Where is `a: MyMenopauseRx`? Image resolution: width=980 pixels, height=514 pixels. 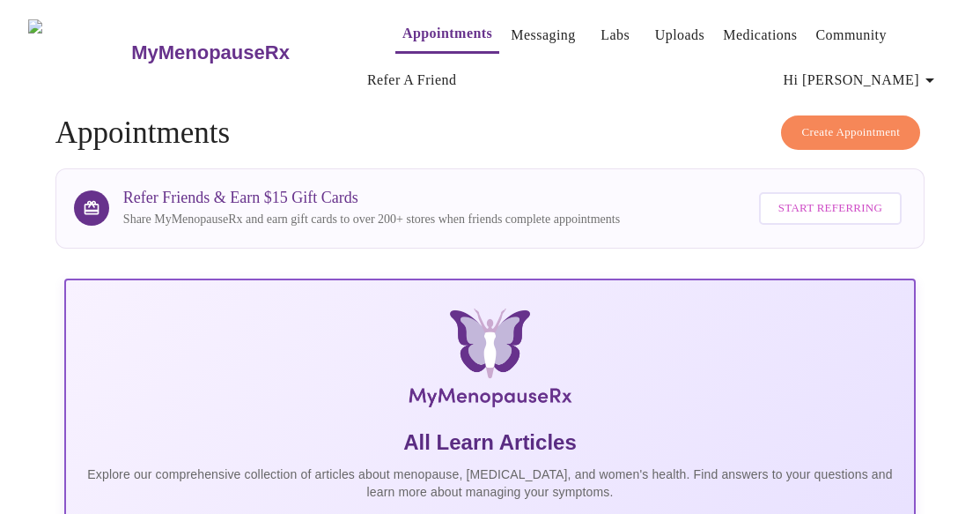 a: MyMenopauseRx is located at coordinates (245, 53).